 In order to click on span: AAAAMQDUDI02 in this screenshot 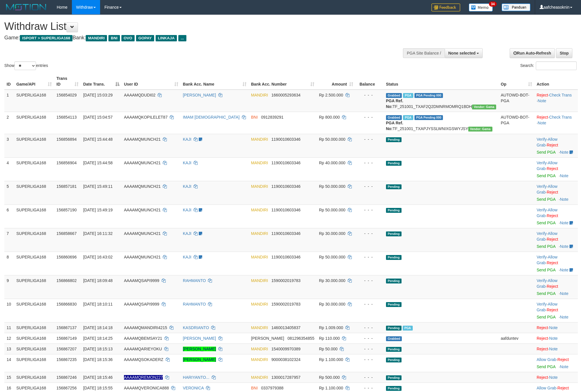, I will do `click(140, 95)`.